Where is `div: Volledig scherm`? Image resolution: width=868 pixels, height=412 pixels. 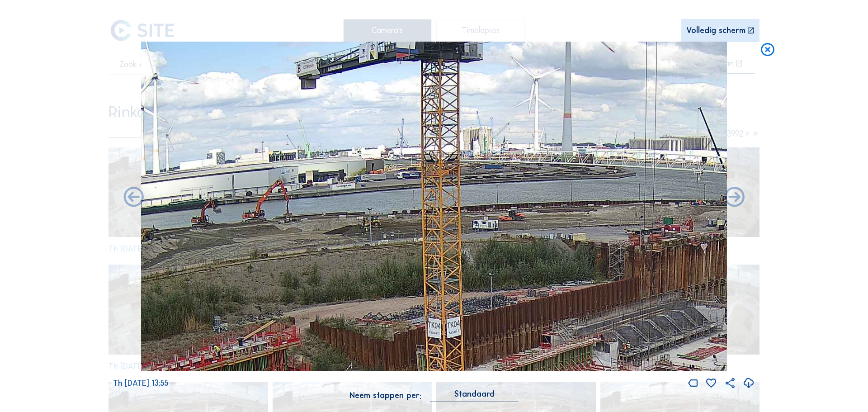 div: Volledig scherm is located at coordinates (716, 31).